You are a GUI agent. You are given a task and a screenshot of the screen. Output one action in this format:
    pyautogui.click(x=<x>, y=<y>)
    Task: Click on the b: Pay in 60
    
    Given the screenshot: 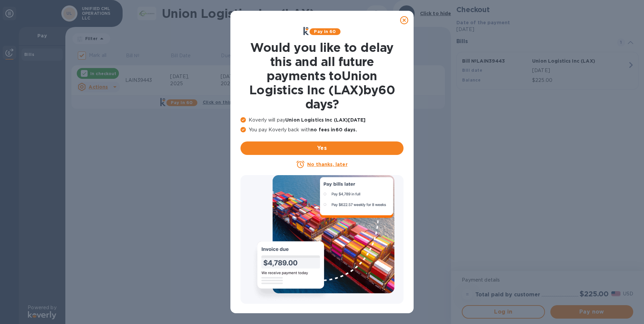 What is the action you would take?
    pyautogui.click(x=325, y=31)
    